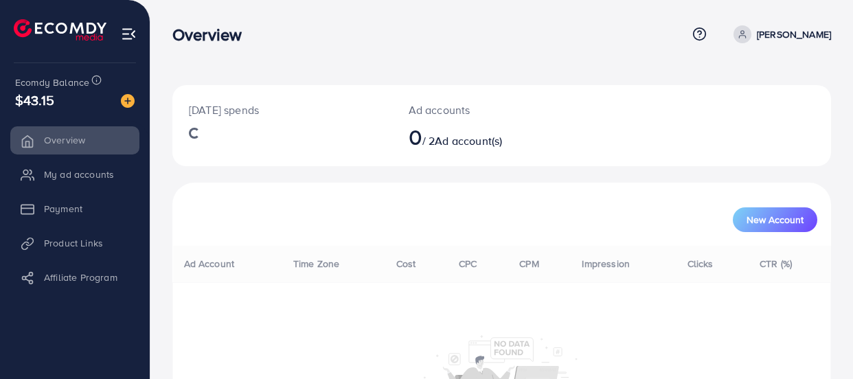  I want to click on img: logo, so click(60, 30).